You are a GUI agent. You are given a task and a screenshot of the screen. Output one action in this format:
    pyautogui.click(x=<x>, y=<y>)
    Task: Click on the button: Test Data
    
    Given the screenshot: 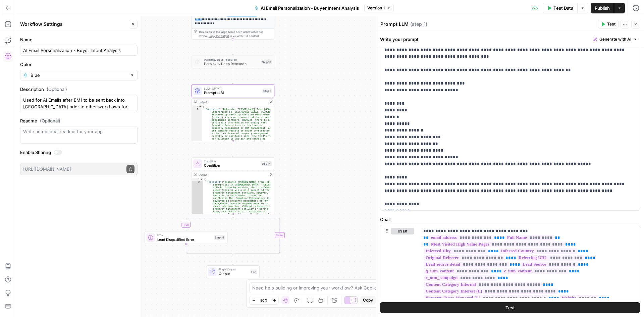 What is the action you would take?
    pyautogui.click(x=560, y=8)
    